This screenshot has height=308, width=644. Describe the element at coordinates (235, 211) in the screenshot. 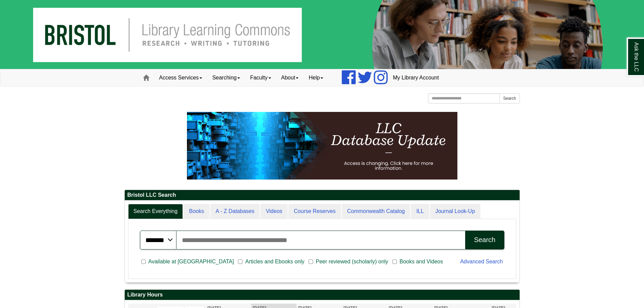

I see `a: A - Z Databases` at that location.